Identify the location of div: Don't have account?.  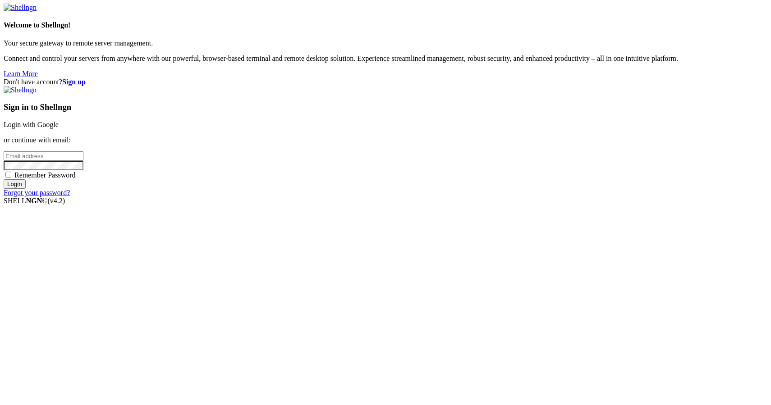
(385, 82).